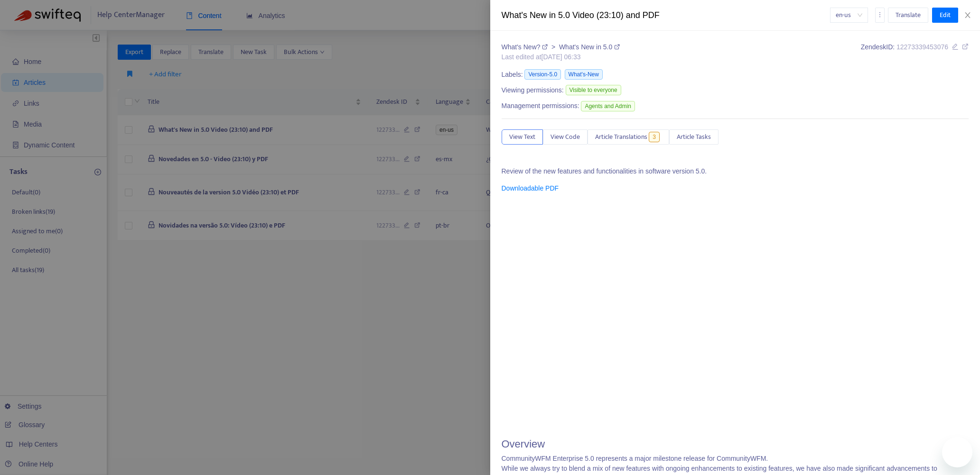 The width and height of the screenshot is (980, 475). Describe the element at coordinates (621, 137) in the screenshot. I see `span: Article Translations` at that location.